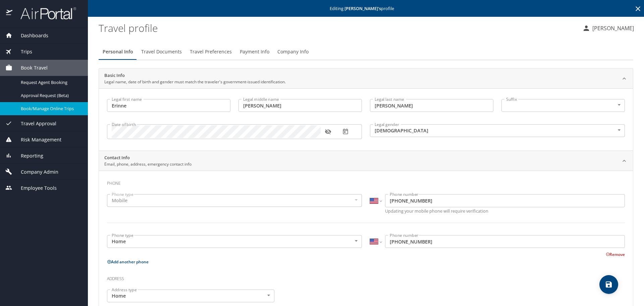 The height and width of the screenshot is (306, 644). Describe the element at coordinates (366, 9) in the screenshot. I see `p: Editing profile` at that location.